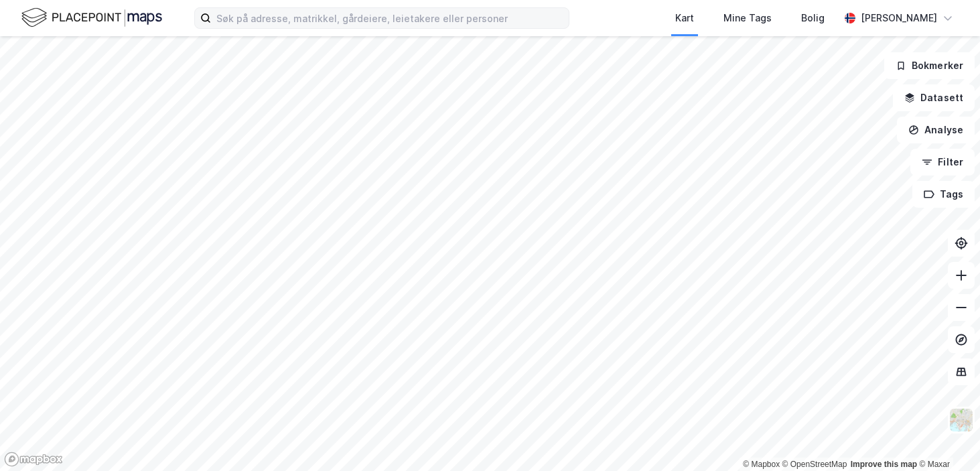  I want to click on input: Søk på adresse, matrikkel, gårdeiere, leietakere eller personer, so click(390, 18).